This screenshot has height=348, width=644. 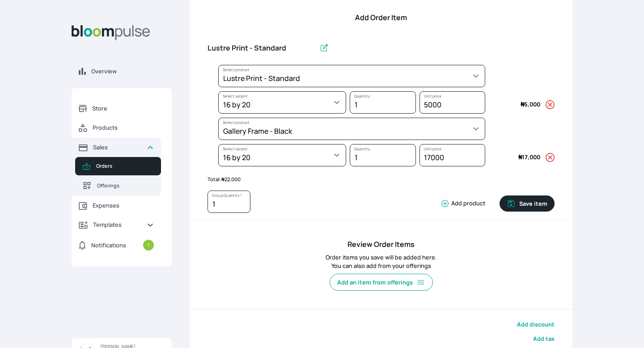 What do you see at coordinates (381, 262) in the screenshot?
I see `p: Order items you save will be added here. You can also add from your offerings` at bounding box center [381, 262].